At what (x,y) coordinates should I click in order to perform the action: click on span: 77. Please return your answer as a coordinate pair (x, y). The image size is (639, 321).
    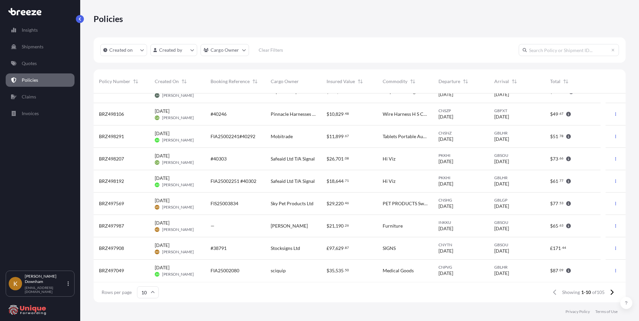
    Looking at the image, I should click on (561, 181).